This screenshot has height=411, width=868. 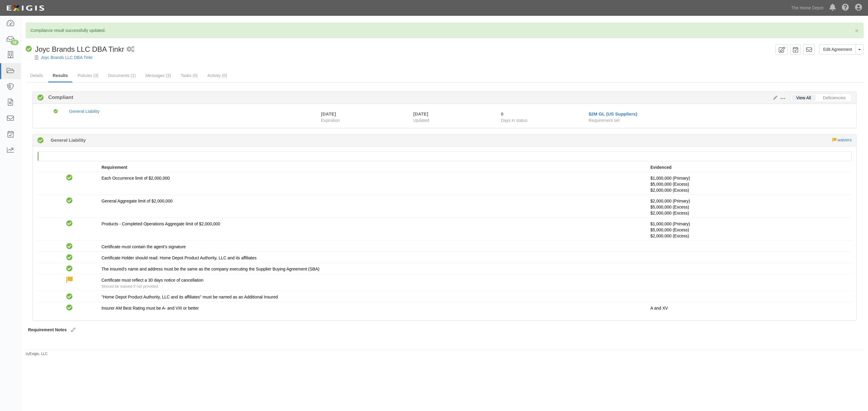 What do you see at coordinates (130, 286) in the screenshot?
I see `span: Should be waived if not provided` at bounding box center [130, 286].